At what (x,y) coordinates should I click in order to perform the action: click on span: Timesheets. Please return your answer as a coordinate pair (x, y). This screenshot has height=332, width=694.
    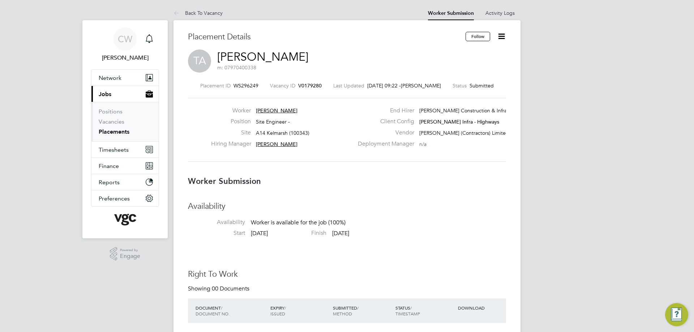
    Looking at the image, I should click on (114, 150).